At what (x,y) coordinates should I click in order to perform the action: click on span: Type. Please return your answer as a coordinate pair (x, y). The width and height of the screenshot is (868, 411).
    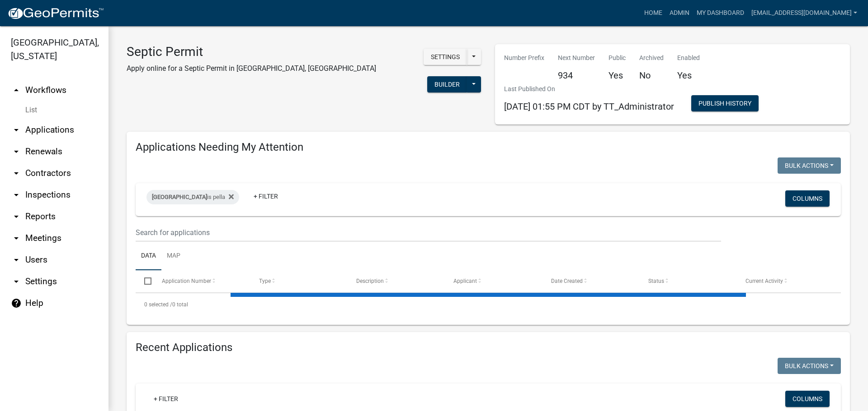
    Looking at the image, I should click on (265, 282).